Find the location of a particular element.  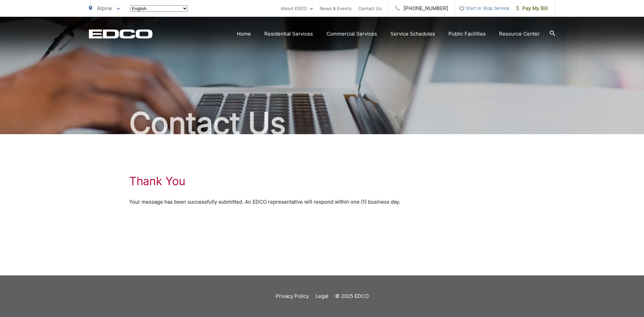

a: Residential Services is located at coordinates (288, 34).